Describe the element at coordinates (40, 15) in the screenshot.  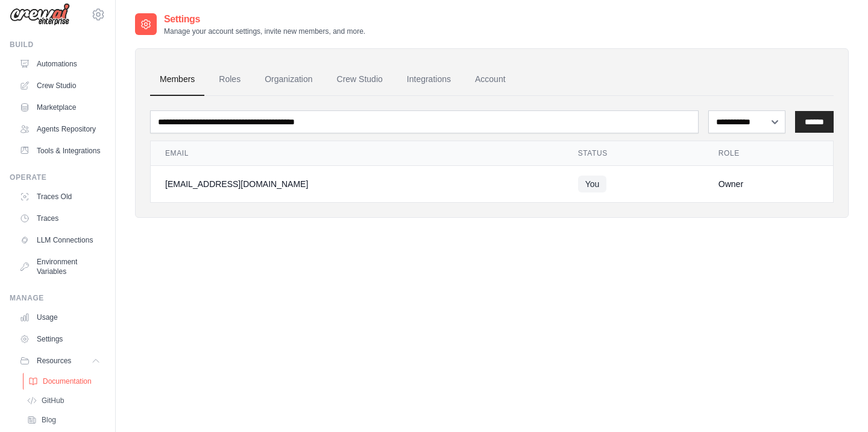
I see `img: Logo` at that location.